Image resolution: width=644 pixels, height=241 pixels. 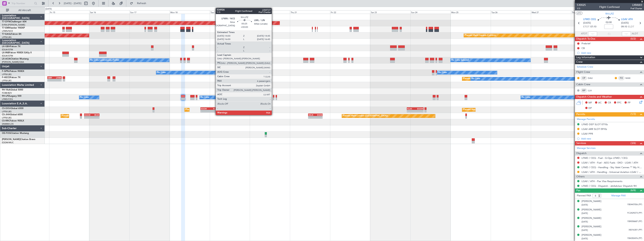 What do you see at coordinates (612, 139) in the screenshot?
I see `div: Add new` at bounding box center [612, 139].